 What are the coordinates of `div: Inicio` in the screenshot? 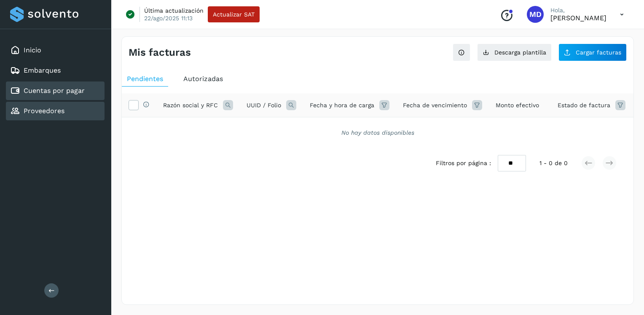 It's located at (55, 50).